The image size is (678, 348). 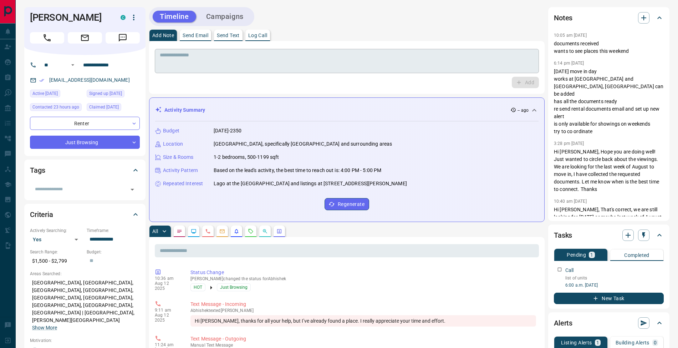 I want to click on p: Text Message - Incoming, so click(x=363, y=304).